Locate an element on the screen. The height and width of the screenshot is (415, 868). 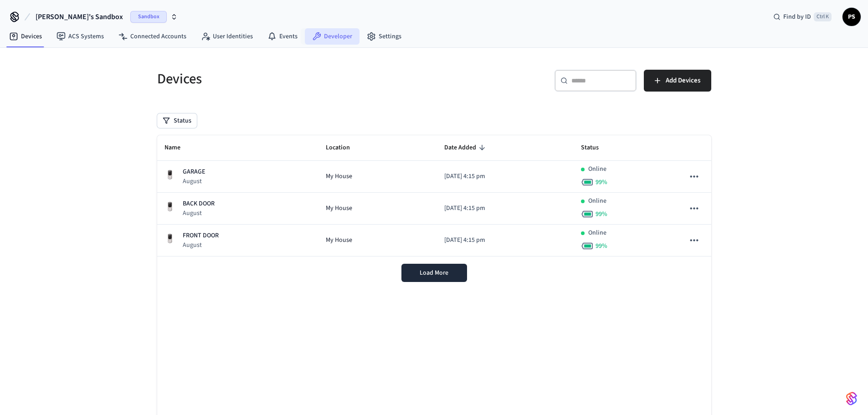
p: GARAGE is located at coordinates (193, 172).